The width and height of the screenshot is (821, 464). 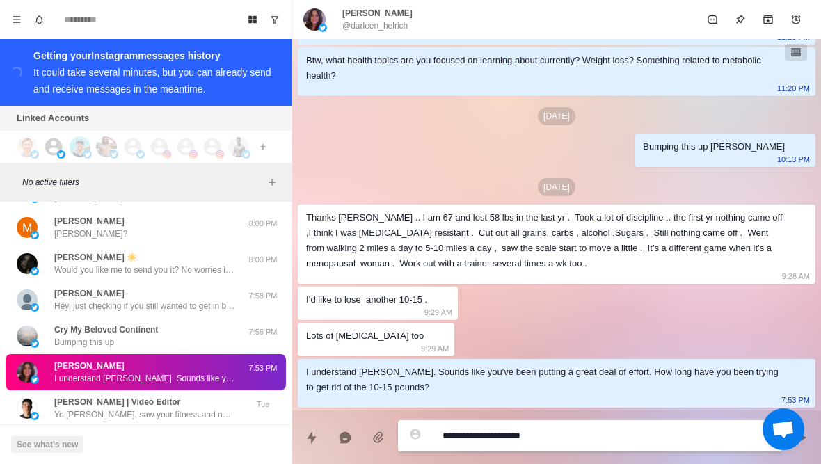 What do you see at coordinates (375, 26) in the screenshot?
I see `p: @darleen_helrich` at bounding box center [375, 26].